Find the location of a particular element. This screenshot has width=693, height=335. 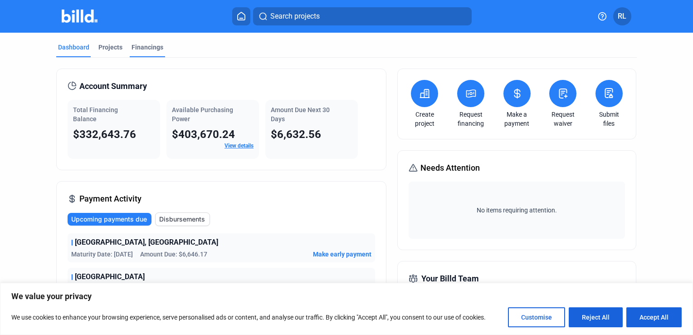

button: Upcoming payments due is located at coordinates (109, 219).